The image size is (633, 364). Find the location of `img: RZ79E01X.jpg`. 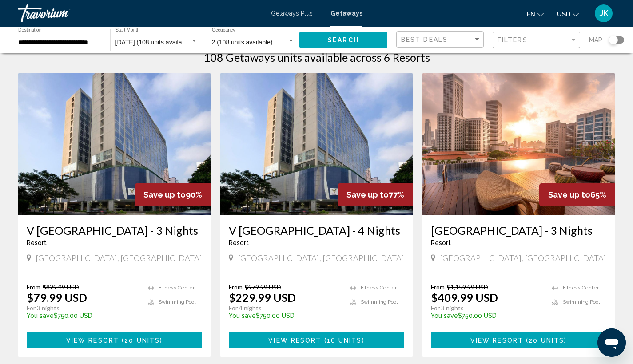

img: RZ79E01X.jpg is located at coordinates (316, 143).